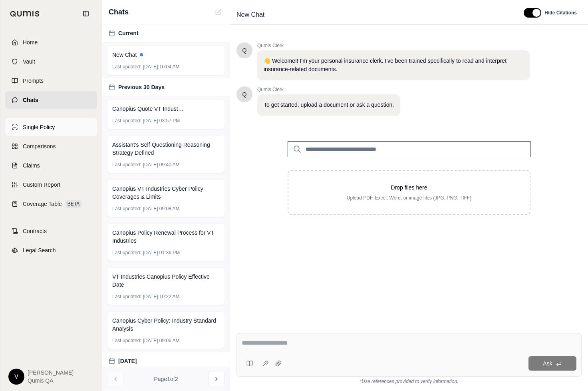  I want to click on a: Coverage TableBETA, so click(51, 204).